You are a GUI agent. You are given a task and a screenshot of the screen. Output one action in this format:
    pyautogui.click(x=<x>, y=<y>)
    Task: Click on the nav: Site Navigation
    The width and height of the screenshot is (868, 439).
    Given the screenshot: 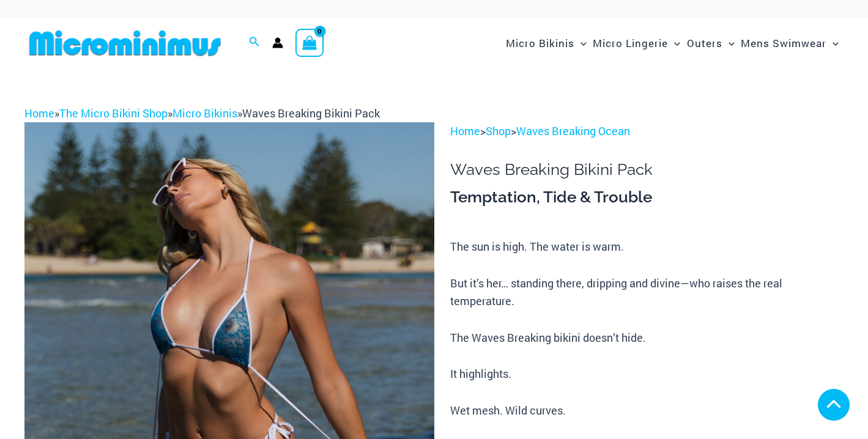 What is the action you would take?
    pyautogui.click(x=672, y=43)
    